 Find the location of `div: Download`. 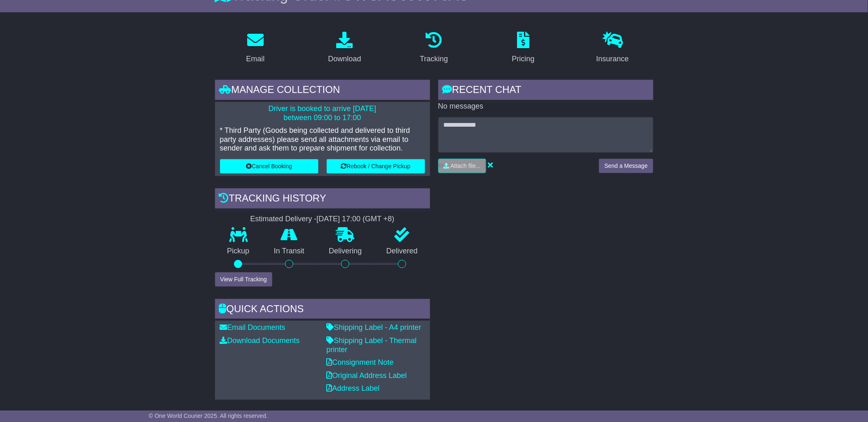

div: Download is located at coordinates (344, 59).